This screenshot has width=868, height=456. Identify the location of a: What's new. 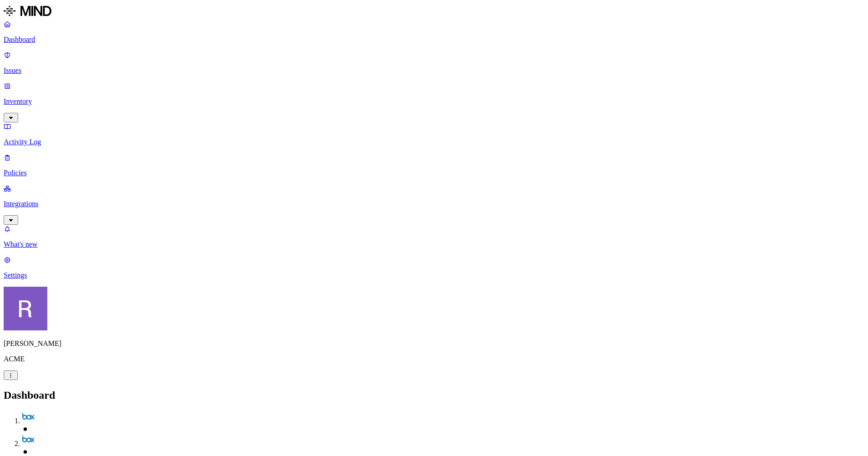
(434, 237).